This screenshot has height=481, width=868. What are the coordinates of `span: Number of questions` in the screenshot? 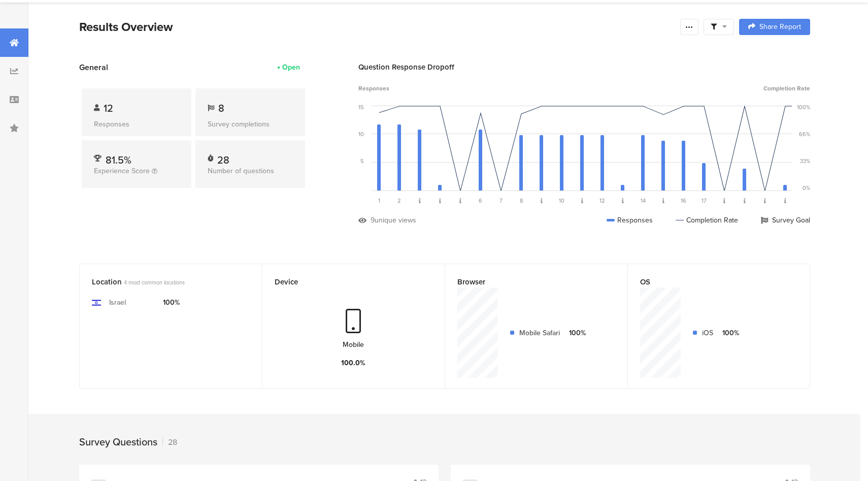 It's located at (241, 171).